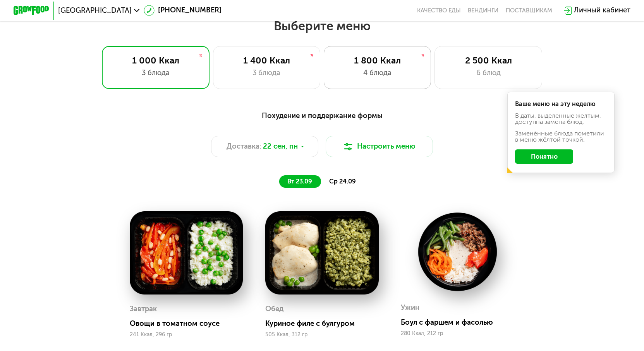 The width and height of the screenshot is (644, 351). What do you see at coordinates (190, 324) in the screenshot?
I see `div: Овощи в томатном соусе` at bounding box center [190, 324].